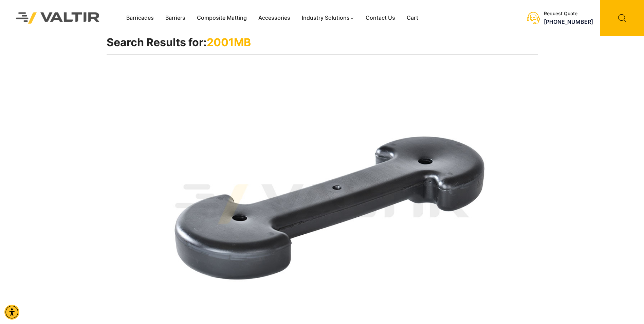 This screenshot has width=644, height=324. Describe the element at coordinates (328, 18) in the screenshot. I see `a: Industry Solutions` at that location.